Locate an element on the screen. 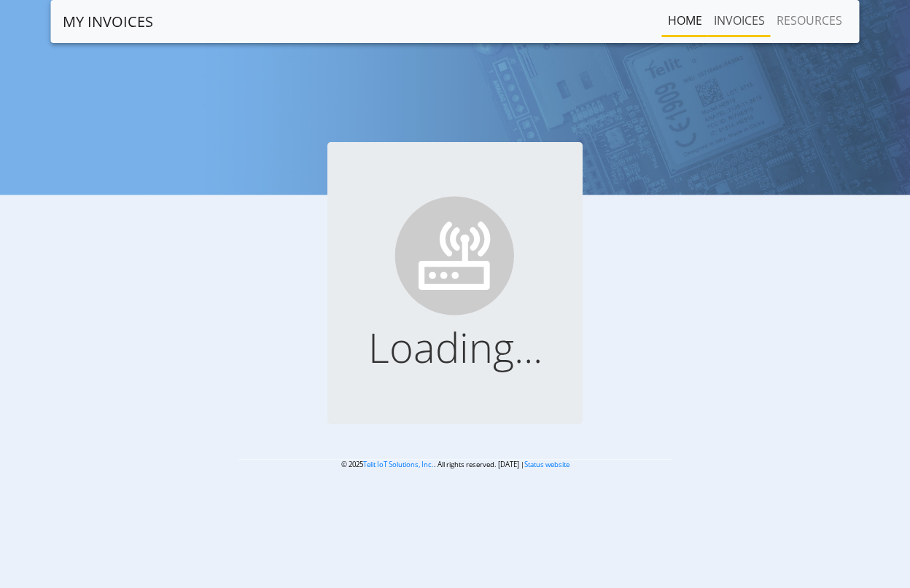  a: Telit IoT Solutions, Inc. is located at coordinates (398, 464).